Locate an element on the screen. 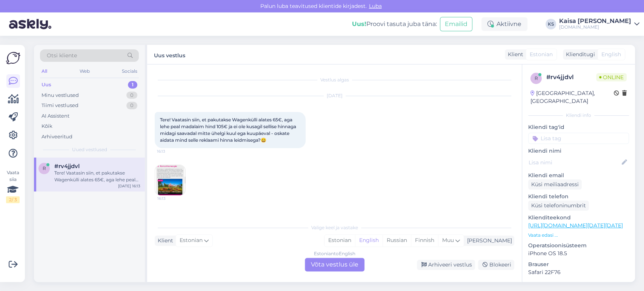 This screenshot has width=644, height=291. p: Safari 22F76 is located at coordinates (578, 273).